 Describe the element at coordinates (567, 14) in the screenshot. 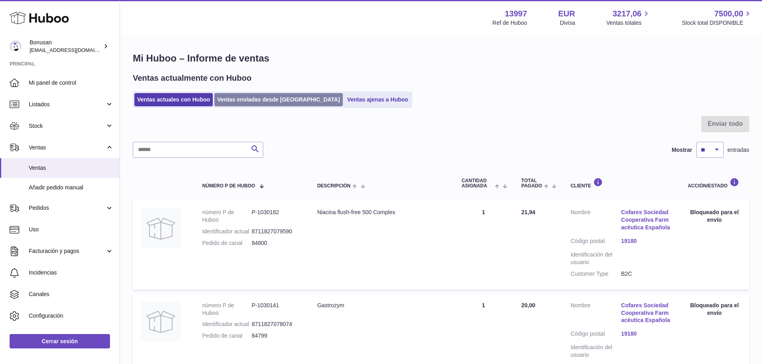

I see `strong: EUR` at that location.